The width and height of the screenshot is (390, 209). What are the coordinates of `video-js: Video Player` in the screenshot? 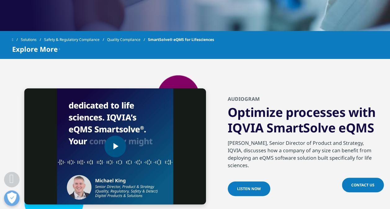 It's located at (115, 146).